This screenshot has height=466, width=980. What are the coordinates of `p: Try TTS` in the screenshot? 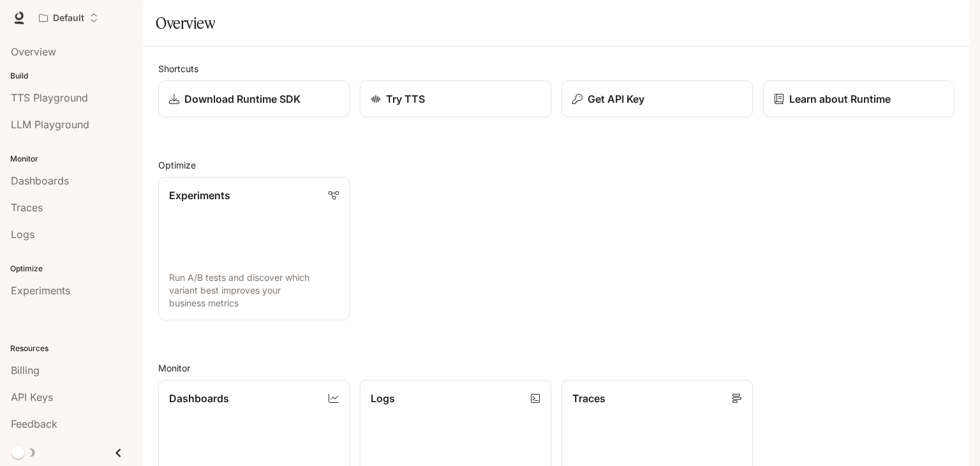 It's located at (405, 99).